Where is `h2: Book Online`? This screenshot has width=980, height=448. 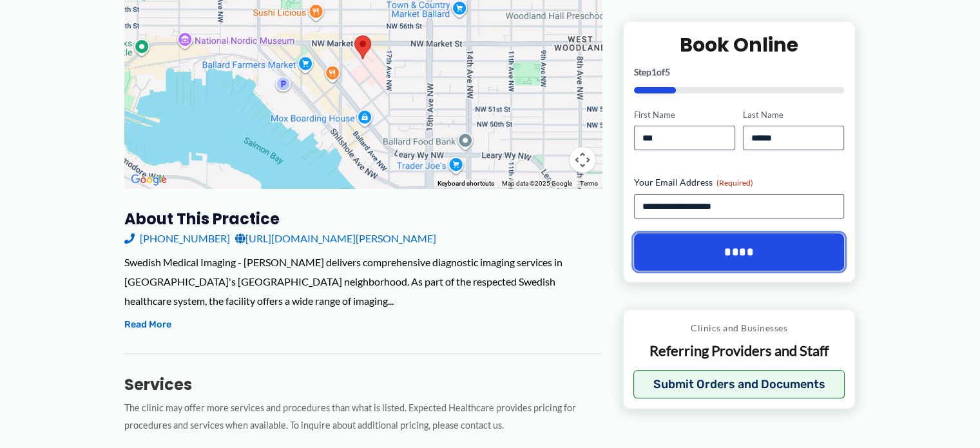 h2: Book Online is located at coordinates (739, 45).